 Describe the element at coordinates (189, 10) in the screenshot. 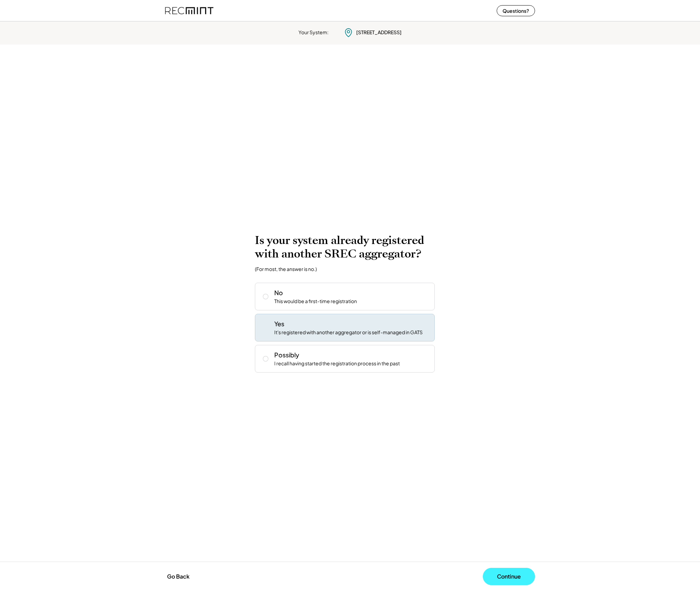

I see `img: recmint-logotype%403x%20%281%29.jpeg` at that location.